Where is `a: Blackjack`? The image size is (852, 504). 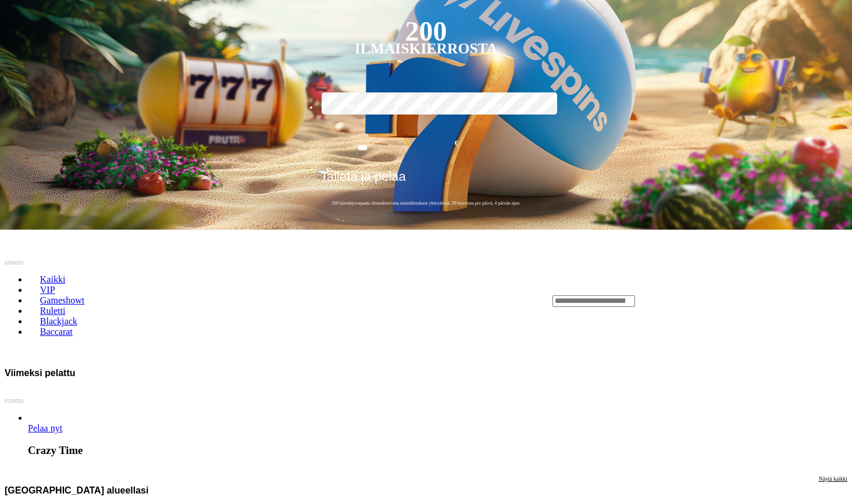
a: Blackjack is located at coordinates (59, 321).